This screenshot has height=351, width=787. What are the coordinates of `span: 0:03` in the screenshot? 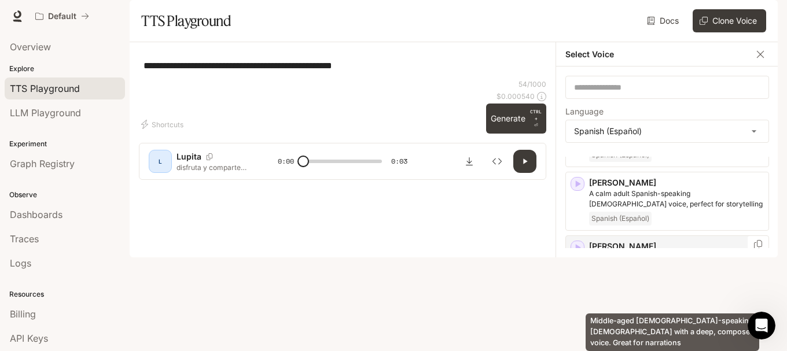 It's located at (399, 162).